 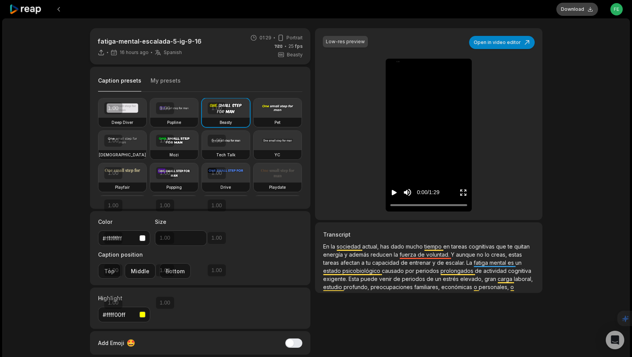 I want to click on span: quitan, so click(x=522, y=246).